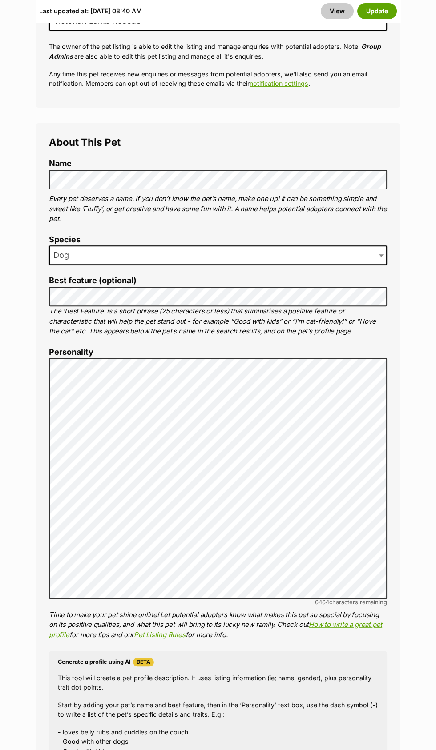 The width and height of the screenshot is (436, 750). What do you see at coordinates (218, 164) in the screenshot?
I see `label: Name` at bounding box center [218, 164].